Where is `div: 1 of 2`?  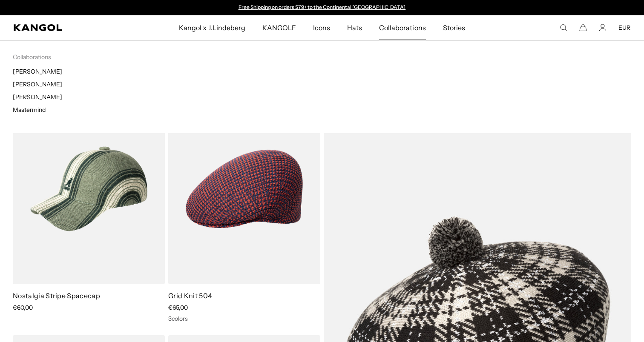
div: 1 of 2 is located at coordinates (322, 8).